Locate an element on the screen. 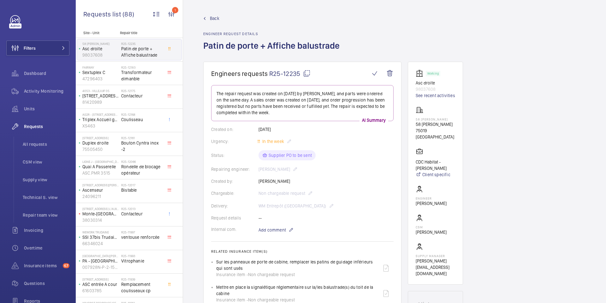 The image size is (606, 303). h2: R25-12235 is located at coordinates (142, 44).